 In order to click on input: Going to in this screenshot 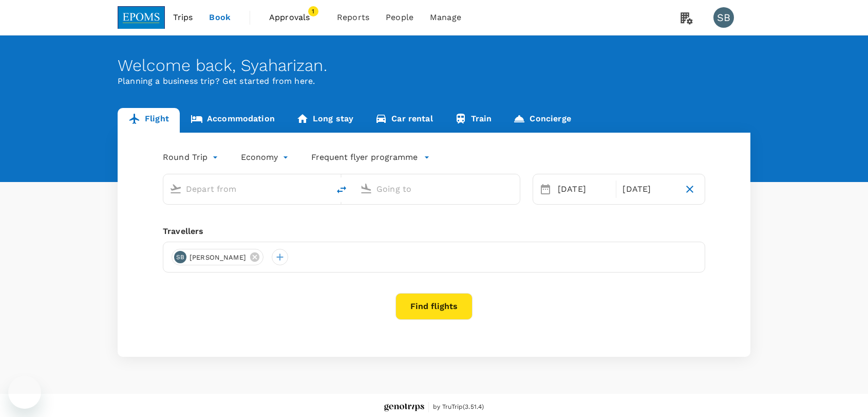, I will do `click(437, 189)`.